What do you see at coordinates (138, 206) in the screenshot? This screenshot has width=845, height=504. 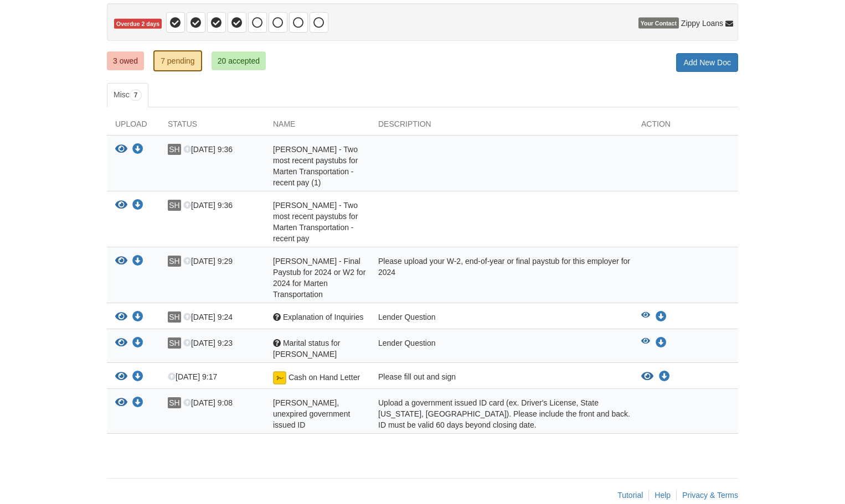 I see `a: Download Shawn Hawes - Two most recent paystubs for Marten Transportation - recent pay` at bounding box center [138, 206].